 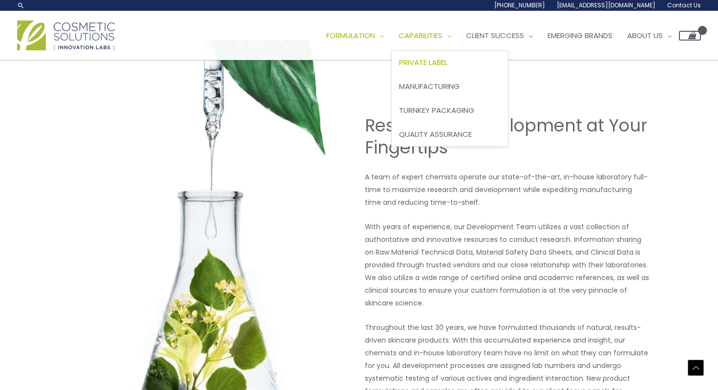 I want to click on a: Manufacturing, so click(x=450, y=86).